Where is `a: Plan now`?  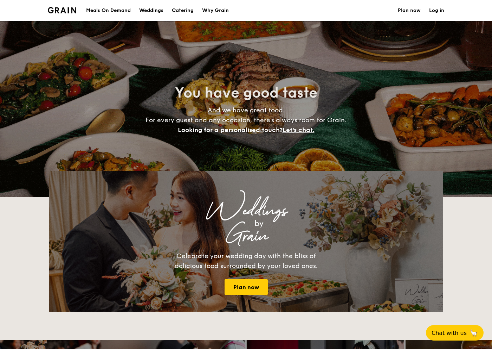 a: Plan now is located at coordinates (246, 287).